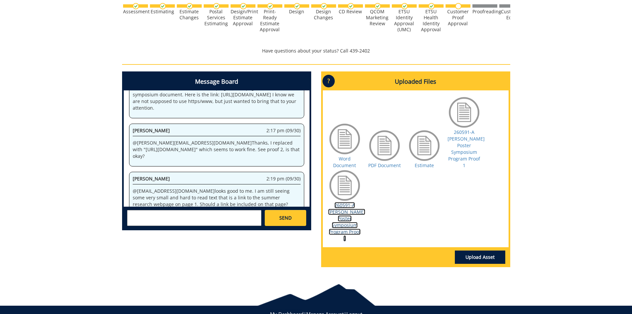  I want to click on div: Customer Proof Approval, so click(458, 18).